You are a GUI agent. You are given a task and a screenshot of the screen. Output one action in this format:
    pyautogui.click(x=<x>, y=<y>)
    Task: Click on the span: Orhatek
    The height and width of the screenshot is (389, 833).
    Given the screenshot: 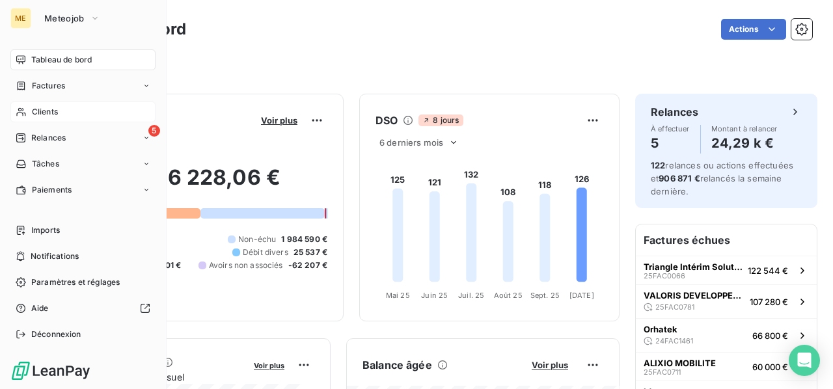 What is the action you would take?
    pyautogui.click(x=661, y=329)
    